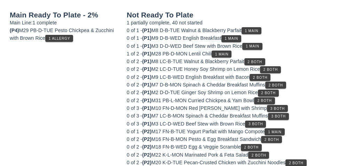  Describe the element at coordinates (45, 23) in the screenshot. I see `span: 1 complete` at that location.